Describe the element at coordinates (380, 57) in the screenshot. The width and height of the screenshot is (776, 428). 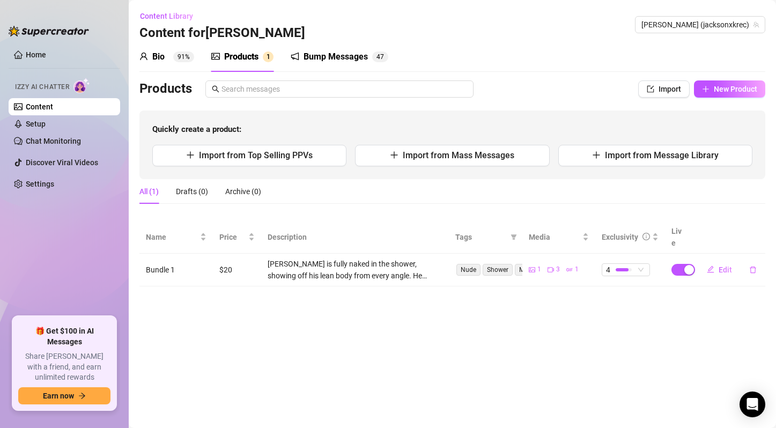
I see `sup: 47` at that location.